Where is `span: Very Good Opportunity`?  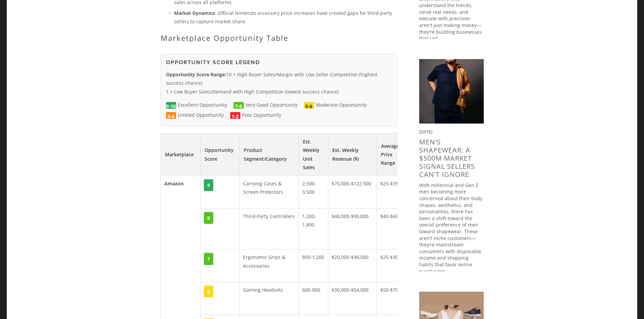 span: Very Good Opportunity is located at coordinates (265, 105).